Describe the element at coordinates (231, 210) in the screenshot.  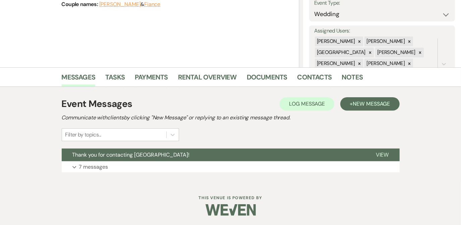
I see `img: Weven Logo` at that location.